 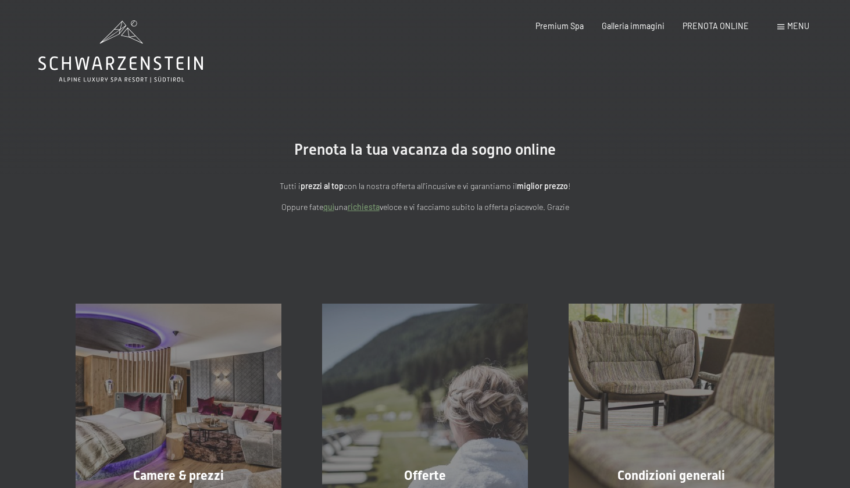 I want to click on p: Tutti i con la nostra offerta all'incusive e vi garantiamo il !, so click(x=425, y=186).